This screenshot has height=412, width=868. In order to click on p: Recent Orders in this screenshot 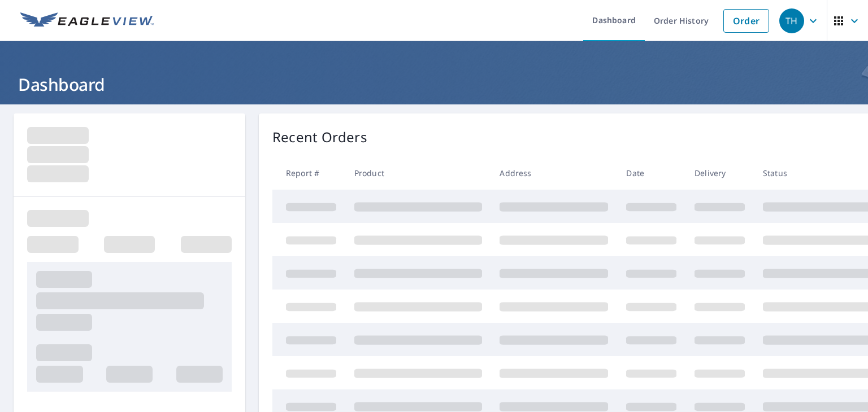, I will do `click(320, 138)`.